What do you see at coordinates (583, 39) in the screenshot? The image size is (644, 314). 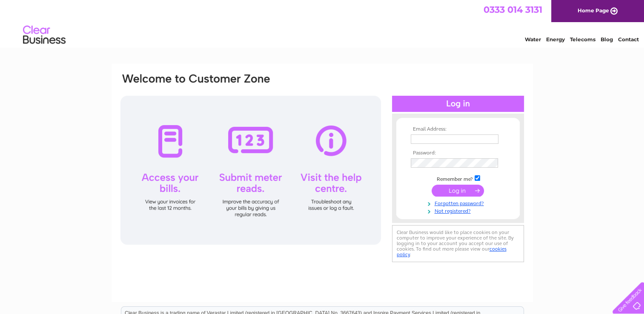 I see `a: Telecoms` at bounding box center [583, 39].